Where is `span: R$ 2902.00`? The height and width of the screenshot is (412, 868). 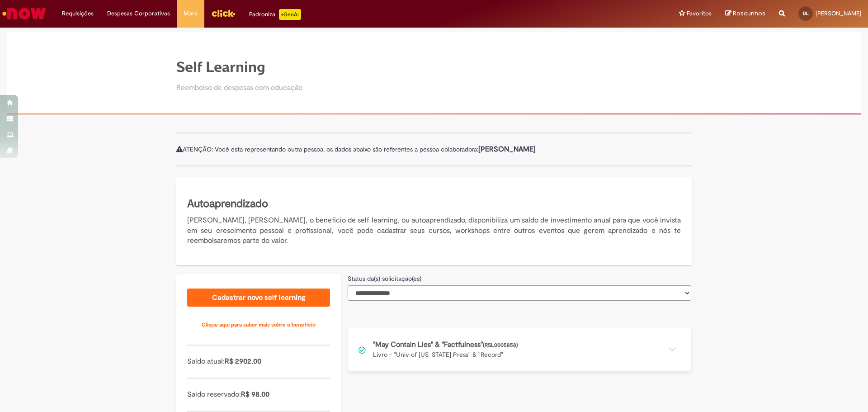
span: R$ 2902.00 is located at coordinates (242, 361).